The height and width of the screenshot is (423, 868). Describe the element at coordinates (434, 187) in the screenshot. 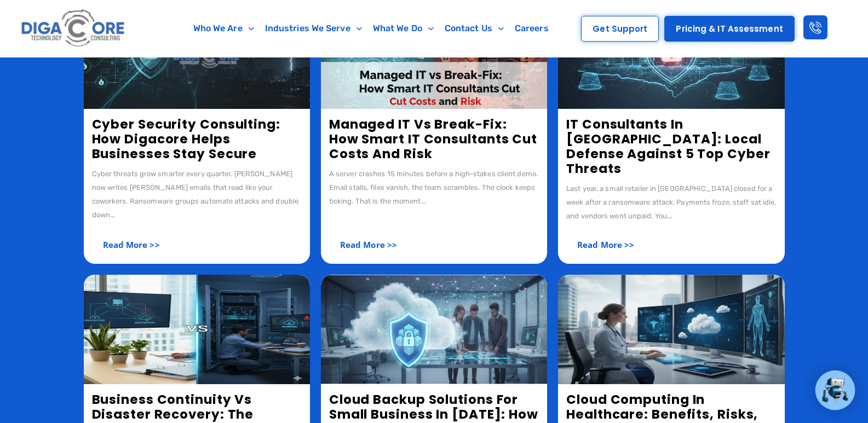

I see `div: A server crashes 15 minutes before a high-stakes client demo. Email stalls, files vanish, the tea...` at that location.